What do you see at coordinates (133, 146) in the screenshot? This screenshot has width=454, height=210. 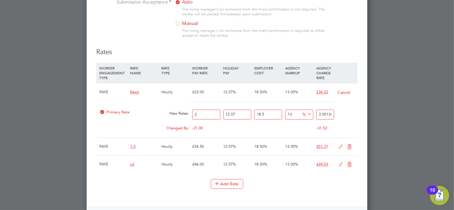 I see `span: 1.5` at bounding box center [133, 146].